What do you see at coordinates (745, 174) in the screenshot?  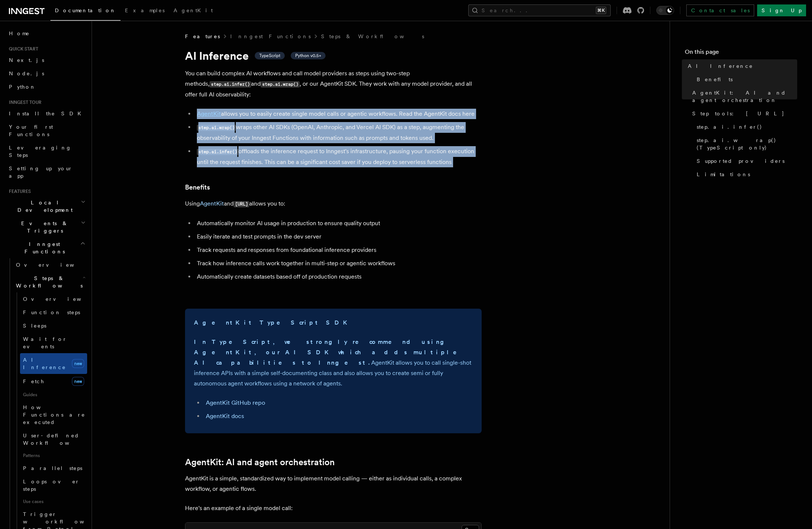 I see `a: Limitations` at bounding box center [745, 174].